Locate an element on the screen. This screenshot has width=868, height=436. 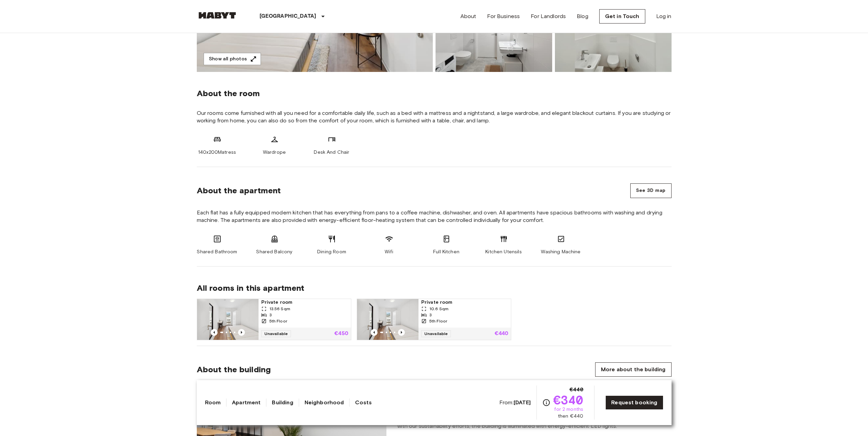
span: Full Kitchen is located at coordinates (446, 252).